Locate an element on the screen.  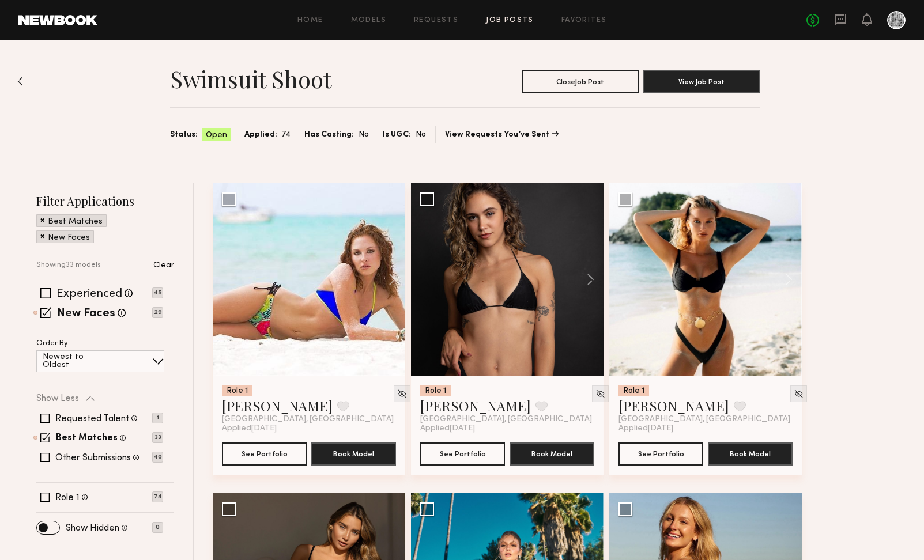
a: View Job Post is located at coordinates (702, 82).